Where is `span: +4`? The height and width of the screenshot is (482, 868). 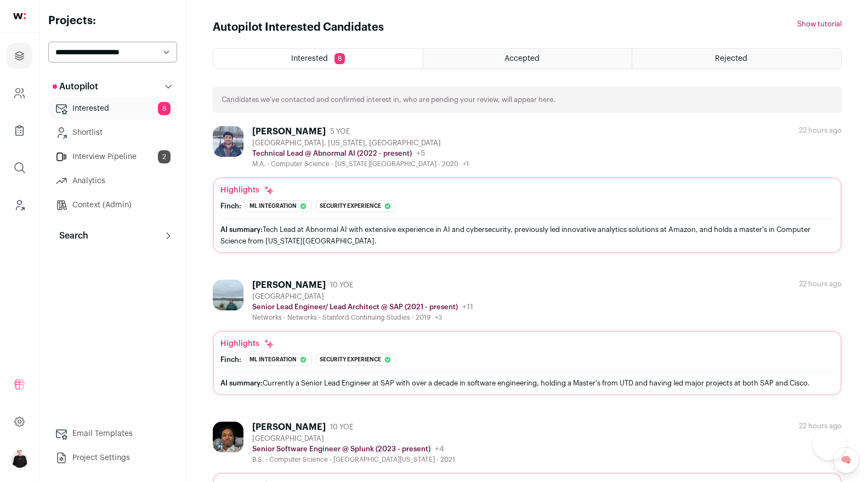 span: +4 is located at coordinates (439, 449).